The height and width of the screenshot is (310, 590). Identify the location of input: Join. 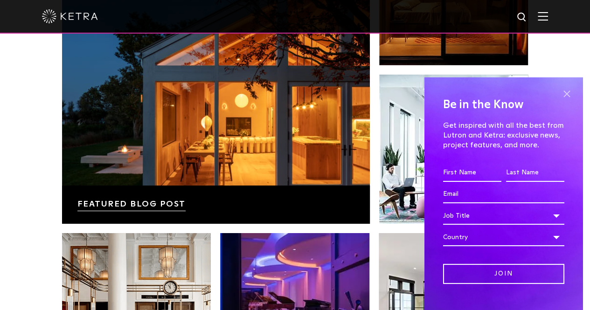
(504, 274).